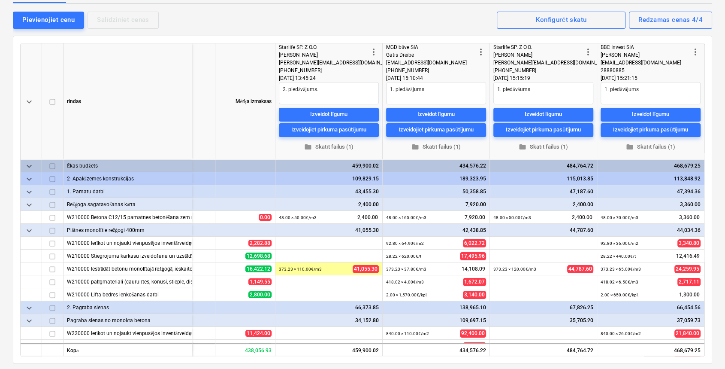 The height and width of the screenshot is (369, 725). What do you see at coordinates (690, 217) in the screenshot?
I see `span: 3,360.00` at bounding box center [690, 217].